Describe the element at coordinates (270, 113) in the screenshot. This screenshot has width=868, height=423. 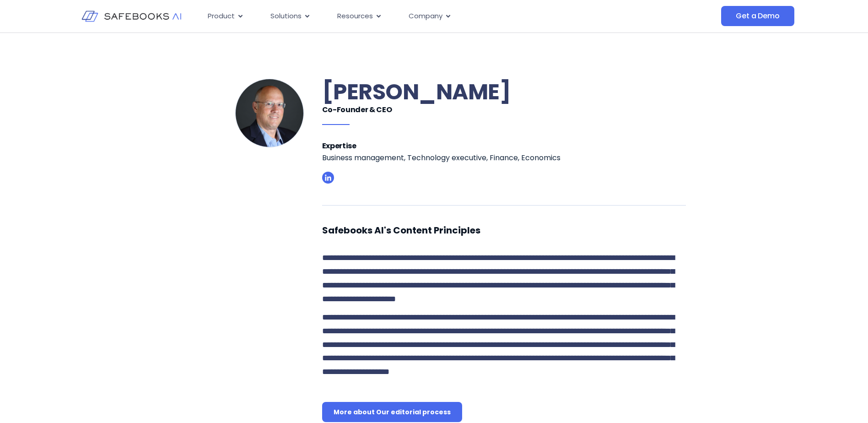
I see `img: Ahikam Kaufman` at that location.